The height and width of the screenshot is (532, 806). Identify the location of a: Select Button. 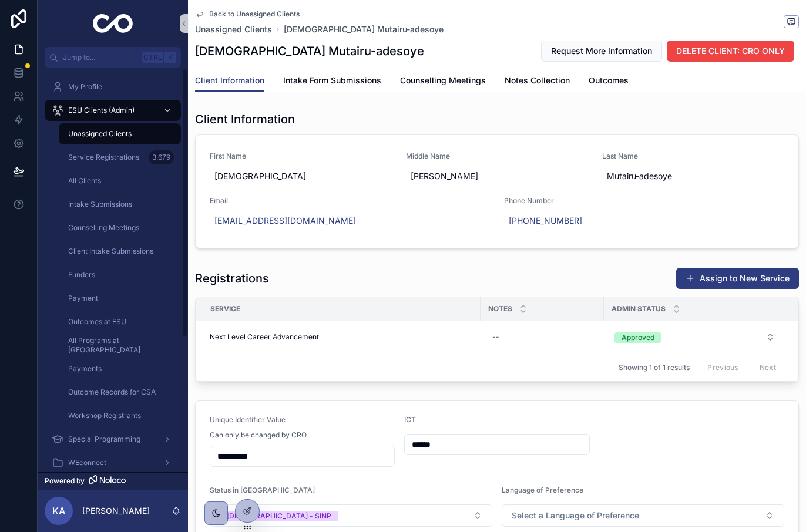
(695, 337).